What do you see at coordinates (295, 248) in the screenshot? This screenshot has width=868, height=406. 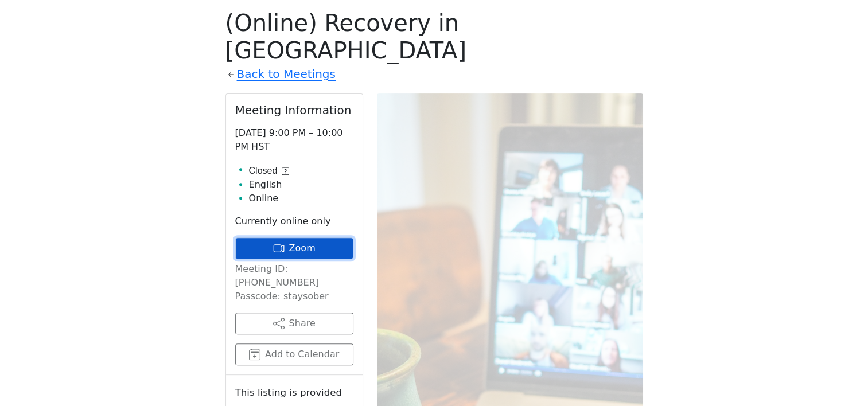 I see `a: Zoom` at bounding box center [295, 248].